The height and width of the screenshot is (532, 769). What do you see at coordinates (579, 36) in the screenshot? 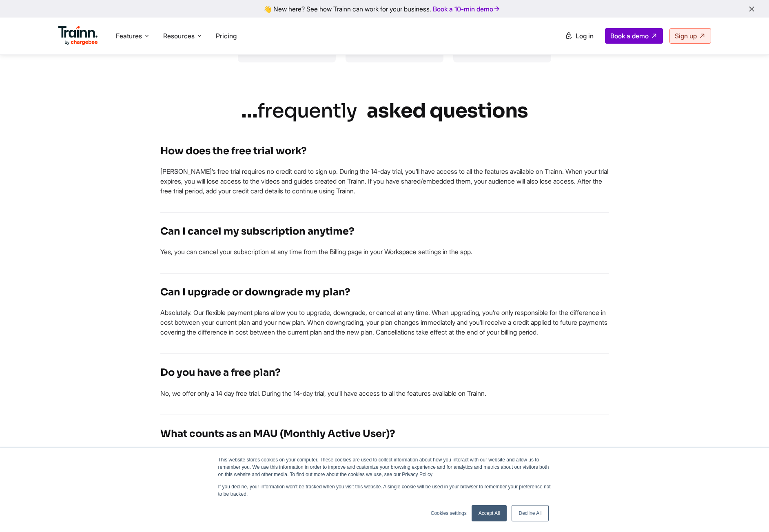
I see `a: Log in` at bounding box center [579, 36].